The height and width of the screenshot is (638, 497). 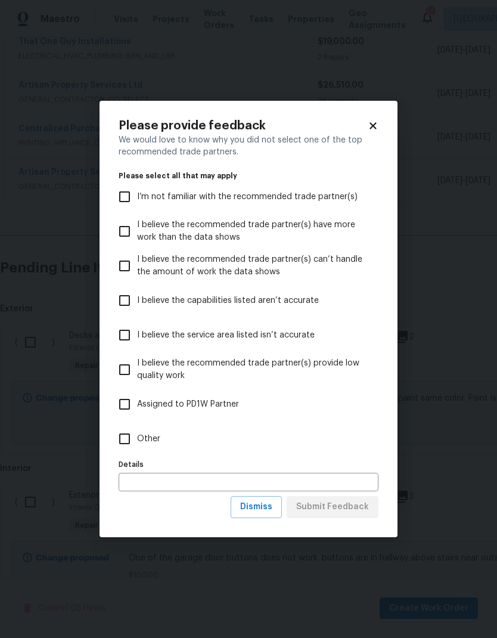 I want to click on span: I believe the recommended trade partner(s) can’t handle the amount of work the data shows, so click(x=253, y=266).